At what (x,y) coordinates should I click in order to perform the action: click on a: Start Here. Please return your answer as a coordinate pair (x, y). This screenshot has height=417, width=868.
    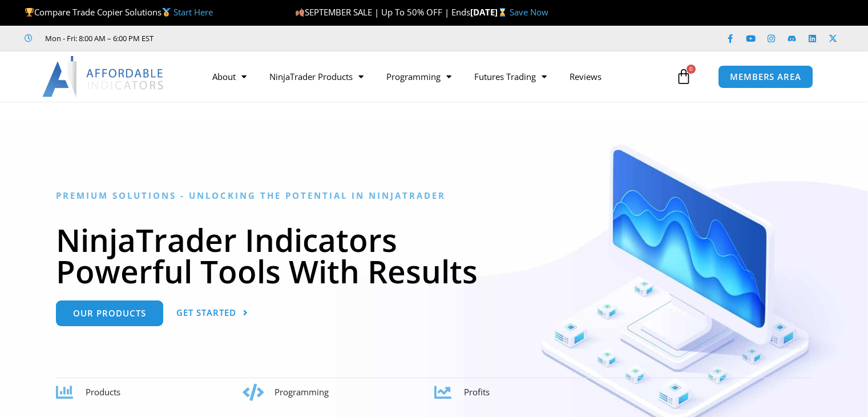
    Looking at the image, I should click on (193, 12).